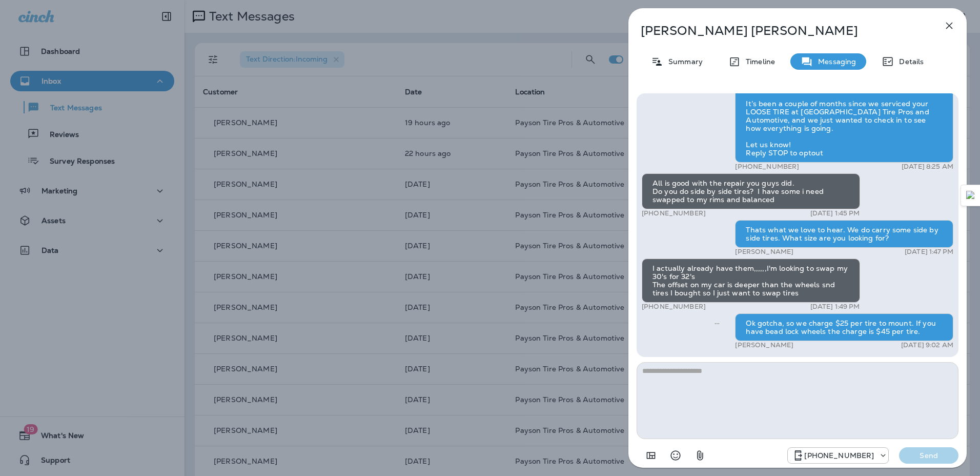  I want to click on div: Thats what we love to hear. We do carry some side by side tires. What size are you looking for?, so click(844, 234).